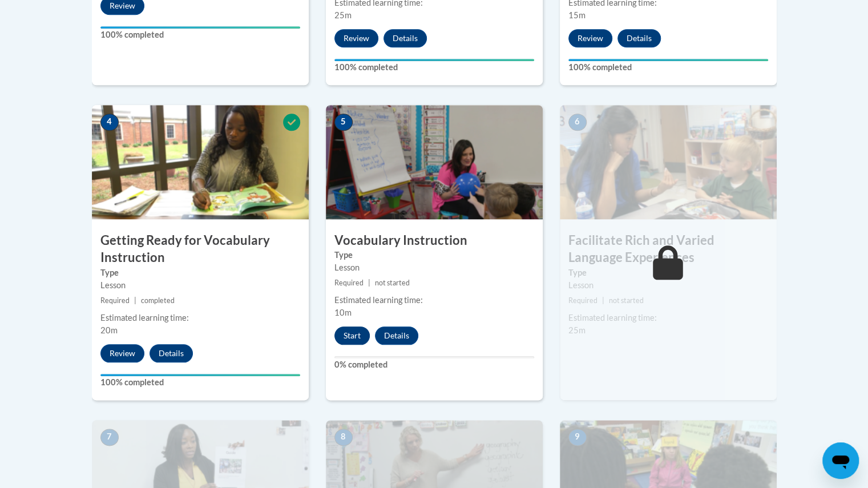 Image resolution: width=868 pixels, height=488 pixels. I want to click on span: 15m, so click(577, 15).